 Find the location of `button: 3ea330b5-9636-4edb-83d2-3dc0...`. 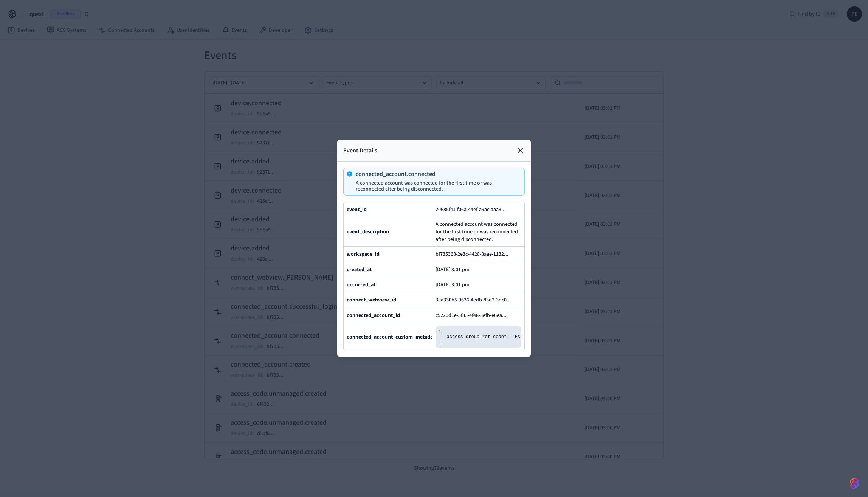

button: 3ea330b5-9636-4edb-83d2-3dc0... is located at coordinates (476, 300).